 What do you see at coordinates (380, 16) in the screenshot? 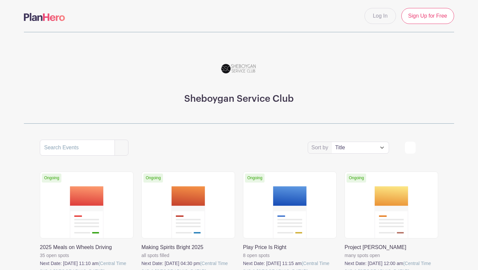
I see `a: Log In` at bounding box center [380, 16].